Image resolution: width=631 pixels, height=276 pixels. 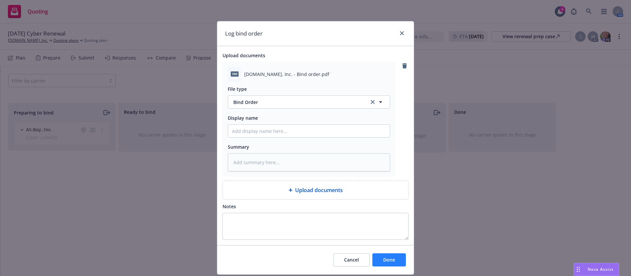 What do you see at coordinates (596, 269) in the screenshot?
I see `button: Nova Assist` at bounding box center [596, 269].